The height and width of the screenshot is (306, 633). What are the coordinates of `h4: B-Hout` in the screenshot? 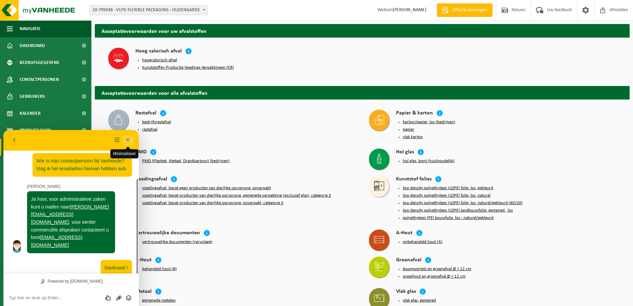 It's located at (144, 260).